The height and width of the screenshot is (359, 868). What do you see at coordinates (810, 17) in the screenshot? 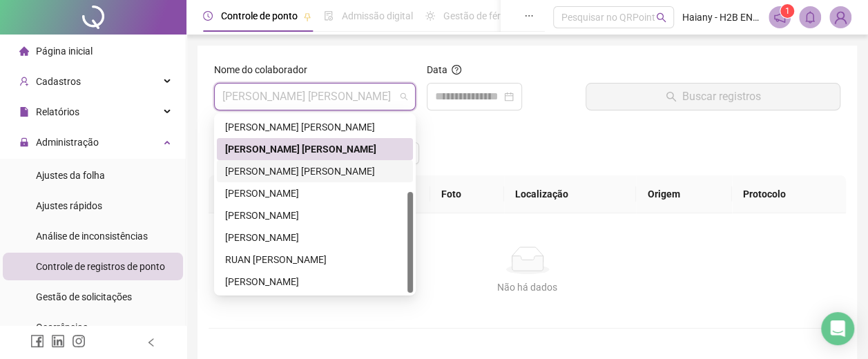
I see `span: bell` at bounding box center [810, 17].